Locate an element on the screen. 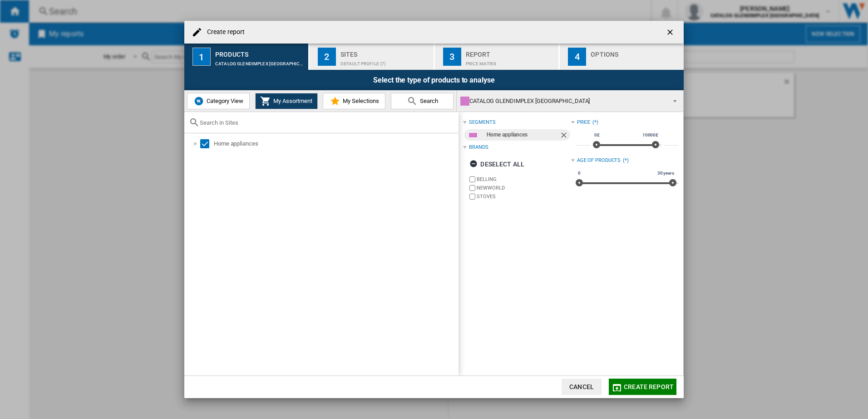  div: Default profile (7) is located at coordinates (385, 61).